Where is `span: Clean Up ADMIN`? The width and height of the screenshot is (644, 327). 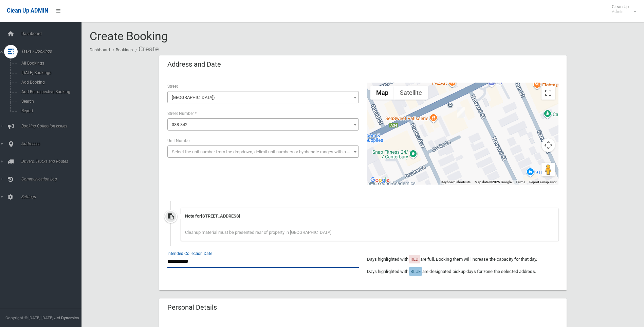
span: Clean Up ADMIN is located at coordinates (28, 11).